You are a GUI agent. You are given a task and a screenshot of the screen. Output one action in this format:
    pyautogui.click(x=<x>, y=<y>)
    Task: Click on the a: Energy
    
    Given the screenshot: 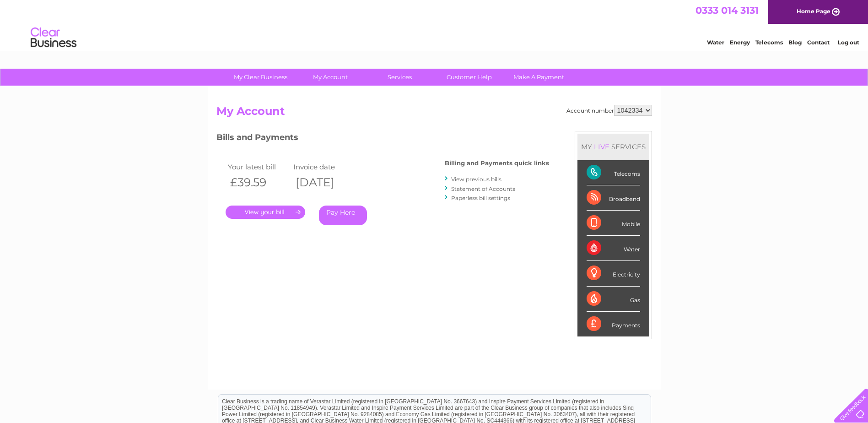 What is the action you would take?
    pyautogui.click(x=740, y=42)
    